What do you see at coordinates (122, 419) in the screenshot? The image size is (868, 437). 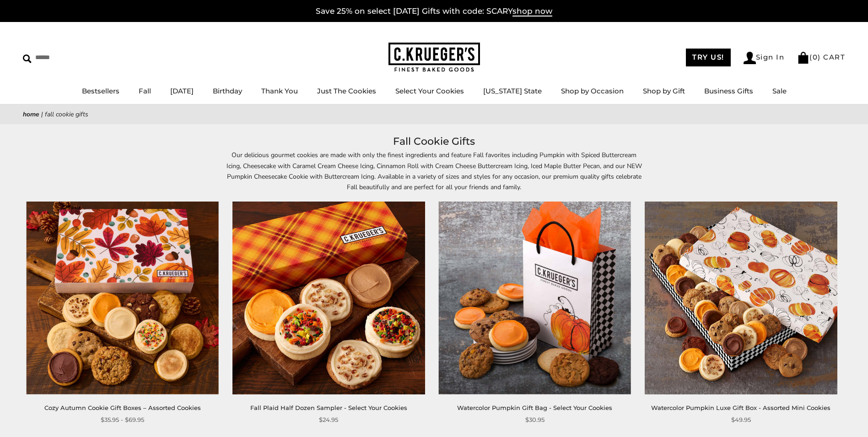 I see `span: $35.95 - $69.95` at bounding box center [122, 419].